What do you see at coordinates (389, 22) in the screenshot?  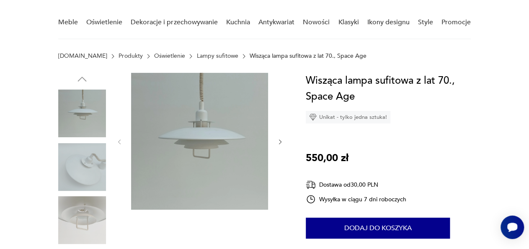 I see `a: Ikony designu` at bounding box center [389, 22].